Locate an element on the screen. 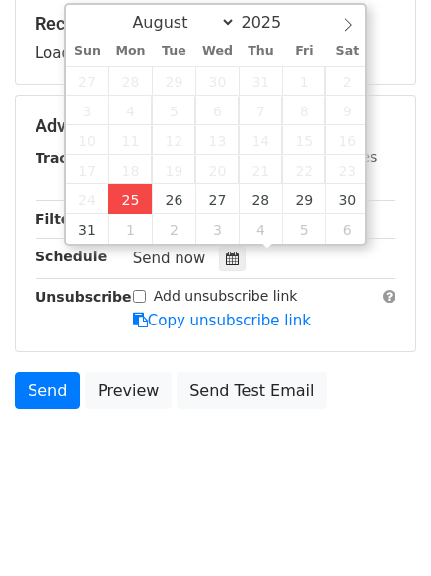  span: September 3, 2025 is located at coordinates (217, 229).